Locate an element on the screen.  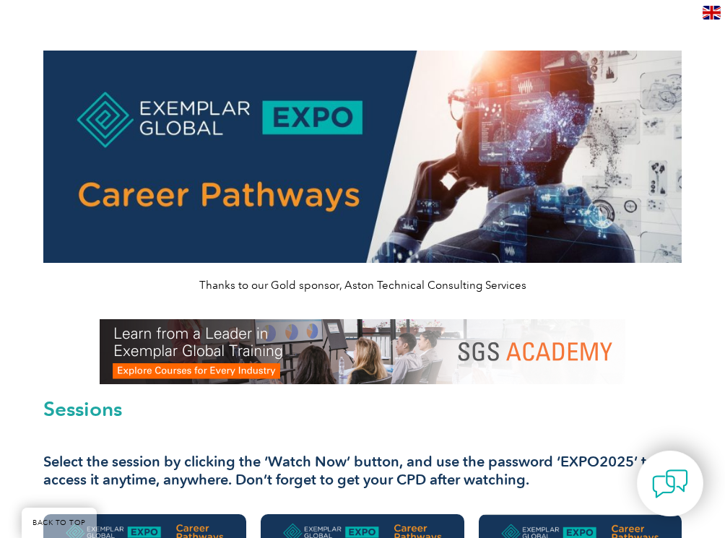
h3: Select the session by clicking the ‘Watch Now’ button, and use the password ‘EXPO2025’ to access ... is located at coordinates (363, 471).